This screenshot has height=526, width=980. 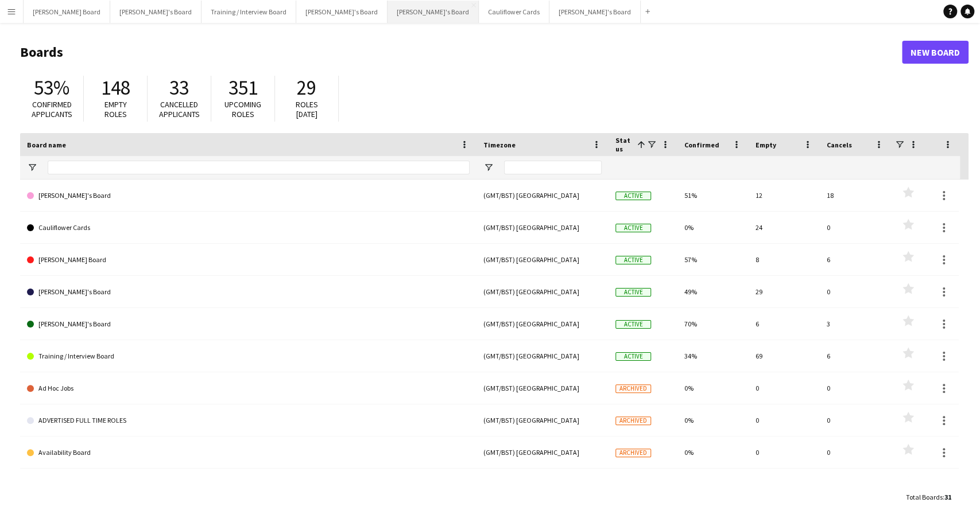 I want to click on div: 3, so click(x=855, y=324).